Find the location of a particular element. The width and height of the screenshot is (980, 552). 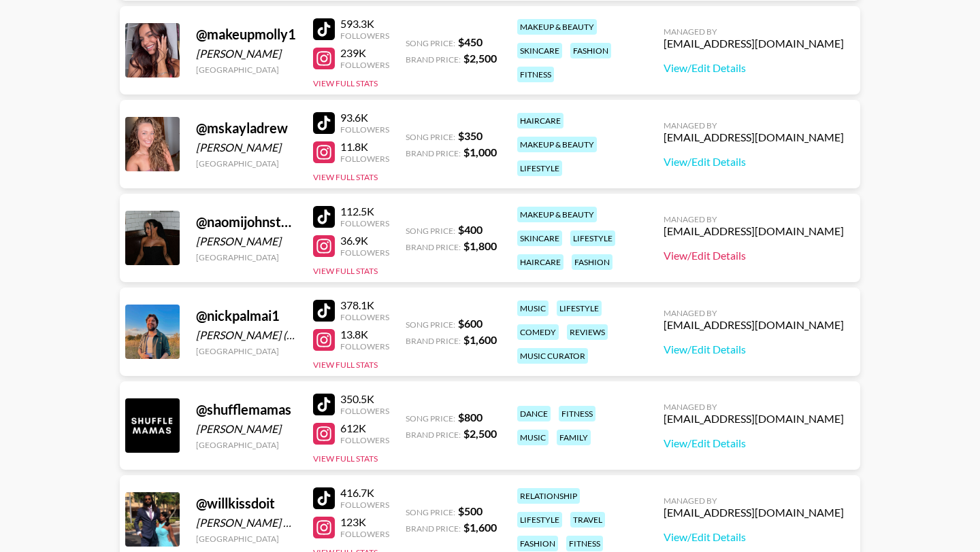

div: 123K is located at coordinates (365, 522).